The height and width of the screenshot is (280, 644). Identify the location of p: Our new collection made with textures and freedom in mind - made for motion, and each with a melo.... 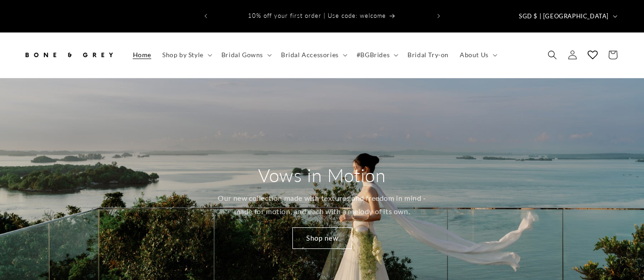
(322, 205).